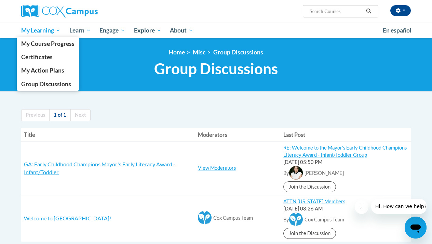 Image resolution: width=432 pixels, height=244 pixels. Describe the element at coordinates (337, 11) in the screenshot. I see `input: Search Courses` at that location.